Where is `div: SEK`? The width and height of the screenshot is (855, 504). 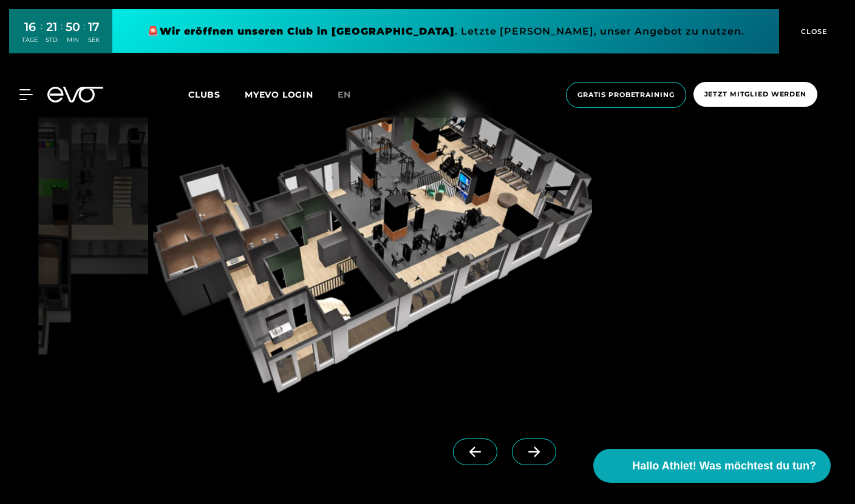 div: SEK is located at coordinates (94, 40).